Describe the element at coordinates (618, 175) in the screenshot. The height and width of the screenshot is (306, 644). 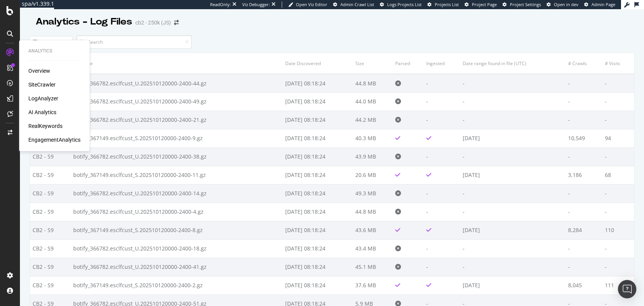
I see `td: 68` at that location.